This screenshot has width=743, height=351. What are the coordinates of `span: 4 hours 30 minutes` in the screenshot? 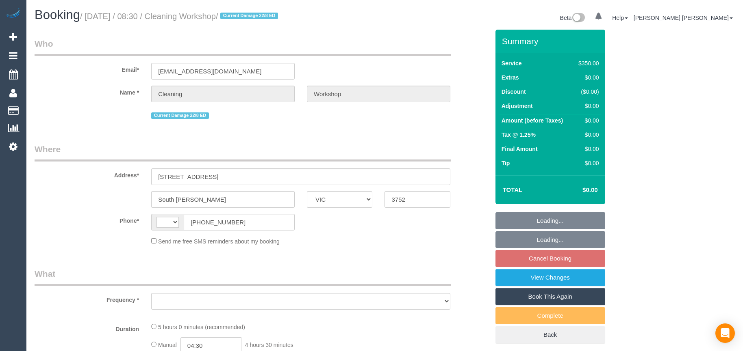 It's located at (269, 345).